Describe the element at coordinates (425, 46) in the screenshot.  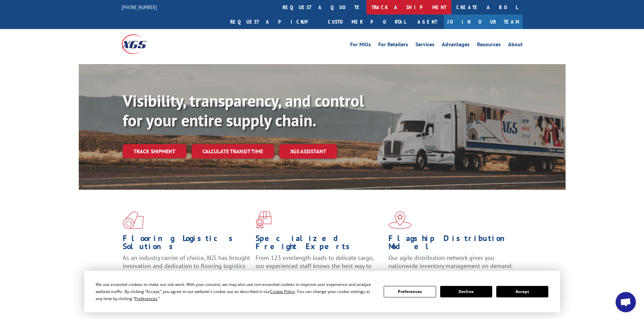
I see `a: Services` at that location.